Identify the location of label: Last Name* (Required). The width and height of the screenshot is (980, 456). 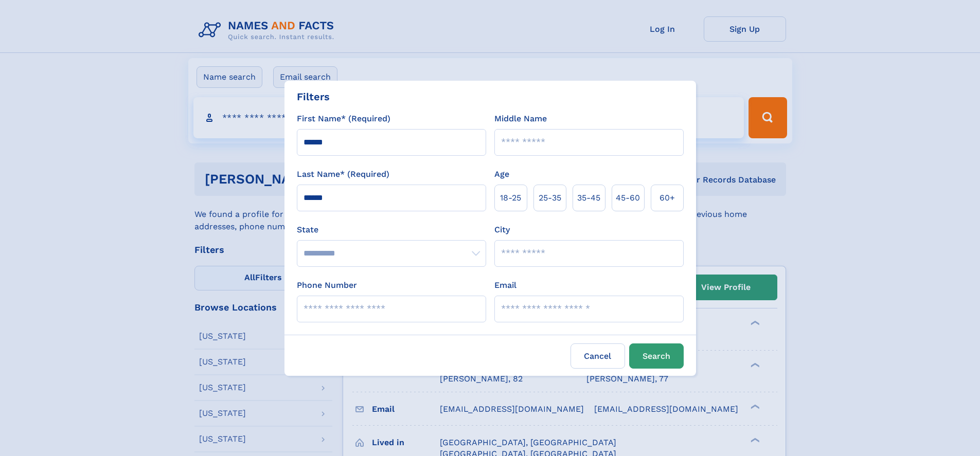
(343, 174).